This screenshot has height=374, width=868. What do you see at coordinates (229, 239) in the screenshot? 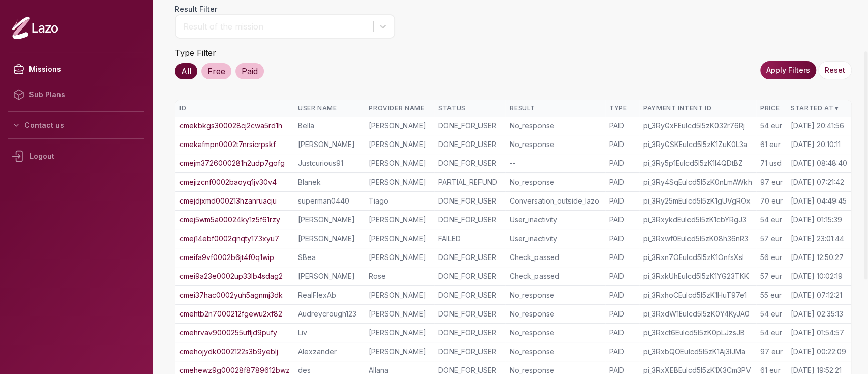
I see `a: cmej14ebf0002qnqty173xyu7` at bounding box center [229, 239].